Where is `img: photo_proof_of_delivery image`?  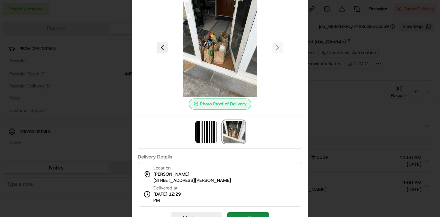
img: photo_proof_of_delivery image is located at coordinates (234, 132).